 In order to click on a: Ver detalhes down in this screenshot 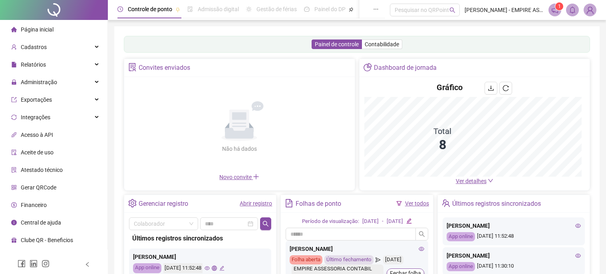, I will do `click(474, 181)`.